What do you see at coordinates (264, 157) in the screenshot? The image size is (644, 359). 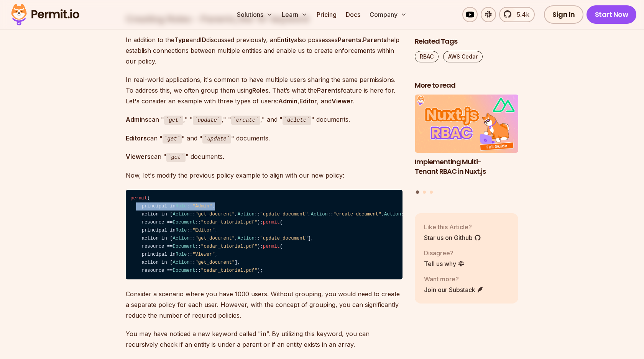 I see `p: can " " documents.` at bounding box center [264, 157].